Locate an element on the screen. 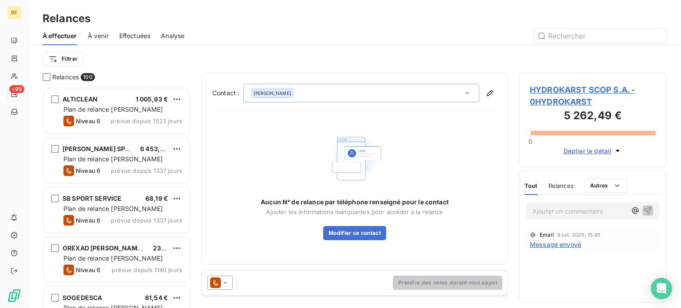 This screenshot has width=681, height=308. button: Filtrer is located at coordinates (63, 59).